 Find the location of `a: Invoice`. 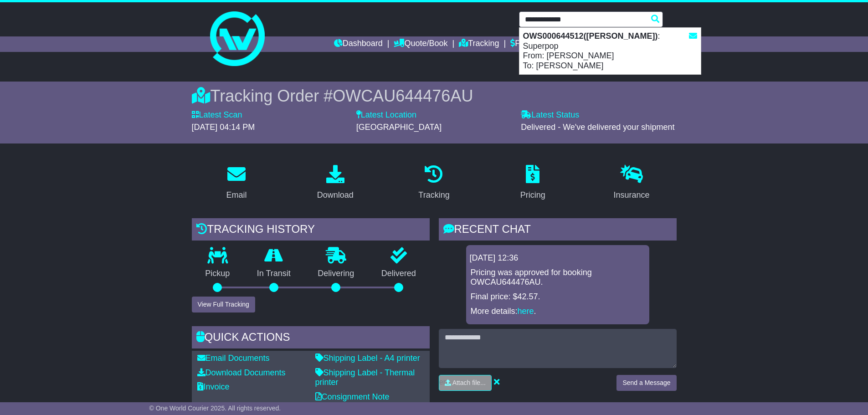

a: Invoice is located at coordinates (213, 387).